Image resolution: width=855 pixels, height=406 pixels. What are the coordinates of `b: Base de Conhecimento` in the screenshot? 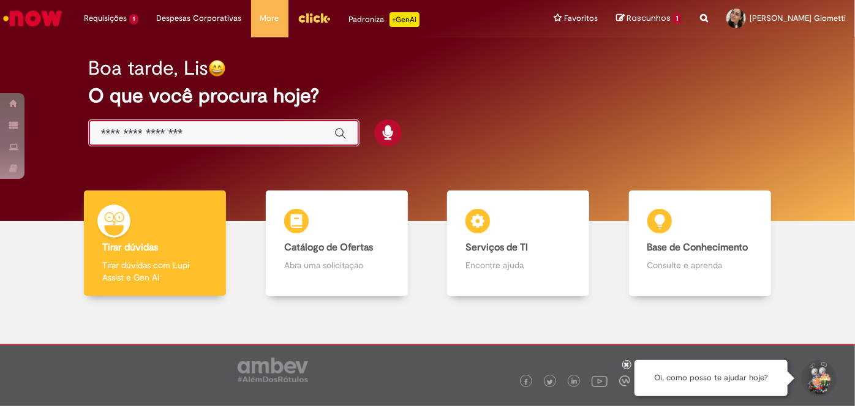 It's located at (698, 248).